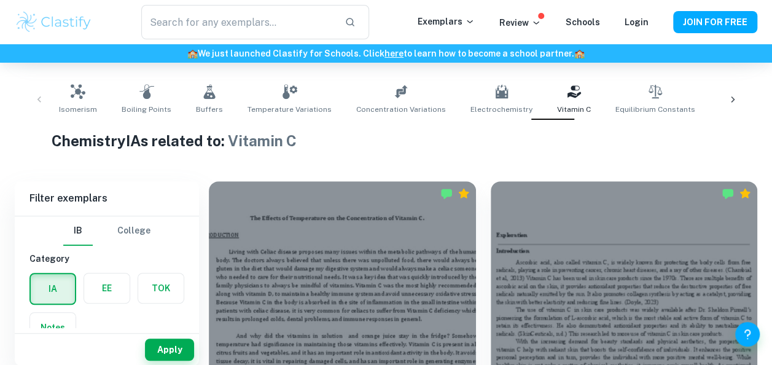 The height and width of the screenshot is (365, 772). What do you see at coordinates (53, 289) in the screenshot?
I see `button: IA` at bounding box center [53, 289].